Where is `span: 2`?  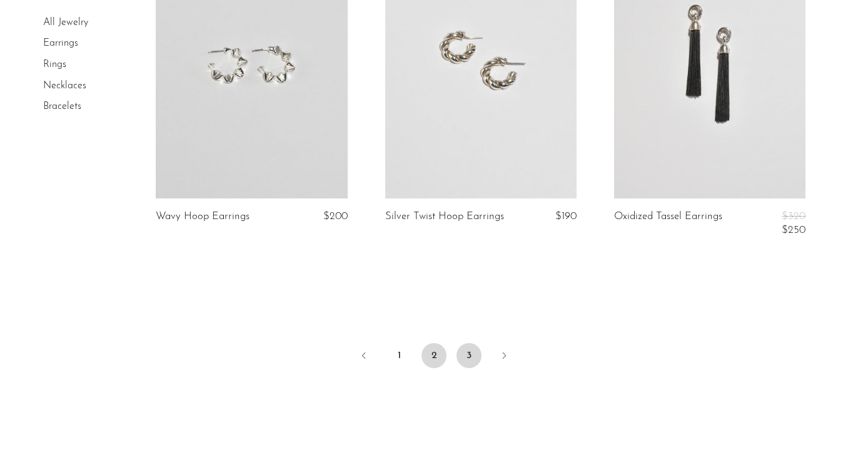 span: 2 is located at coordinates (434, 355).